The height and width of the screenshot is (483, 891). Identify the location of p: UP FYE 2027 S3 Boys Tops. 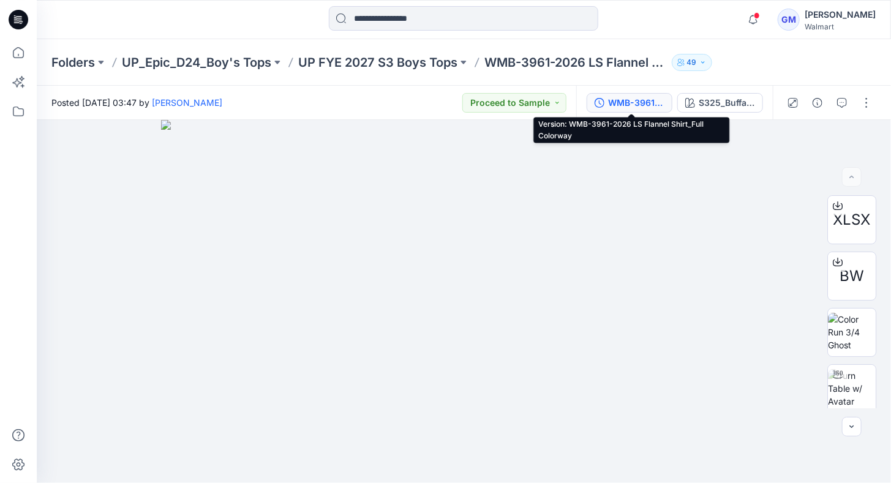
(378, 62).